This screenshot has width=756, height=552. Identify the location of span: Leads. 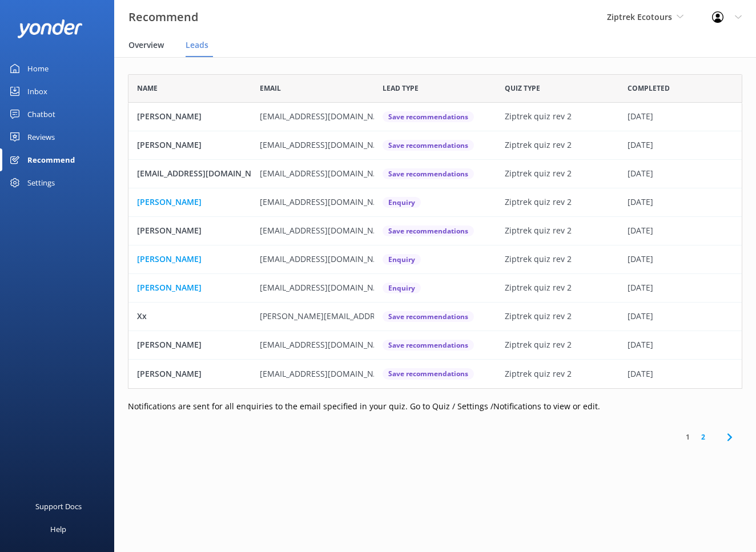
(197, 45).